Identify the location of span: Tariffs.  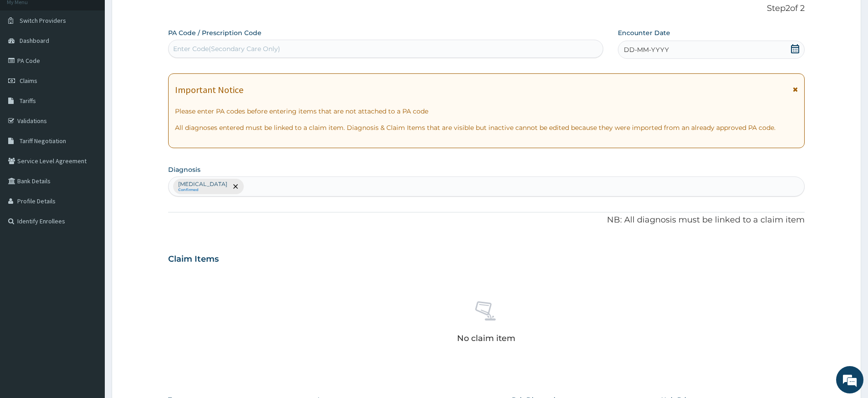
(28, 101).